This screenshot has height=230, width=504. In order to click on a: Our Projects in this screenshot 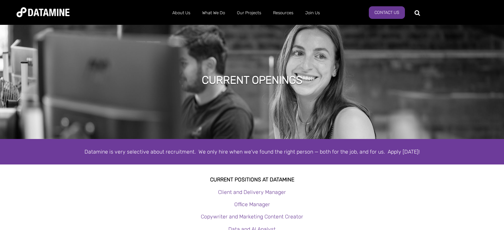, I will do `click(249, 13)`.